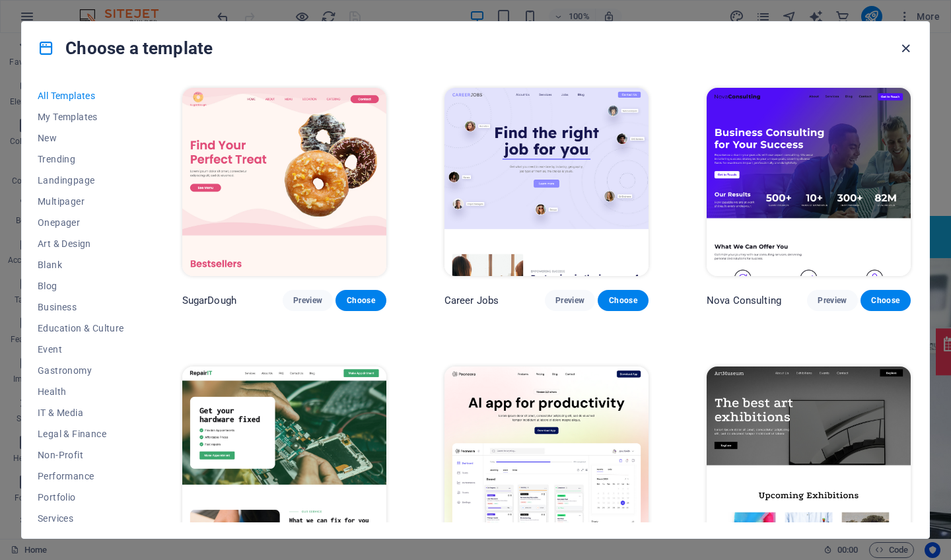  Describe the element at coordinates (81, 413) in the screenshot. I see `button: IT & Media` at that location.